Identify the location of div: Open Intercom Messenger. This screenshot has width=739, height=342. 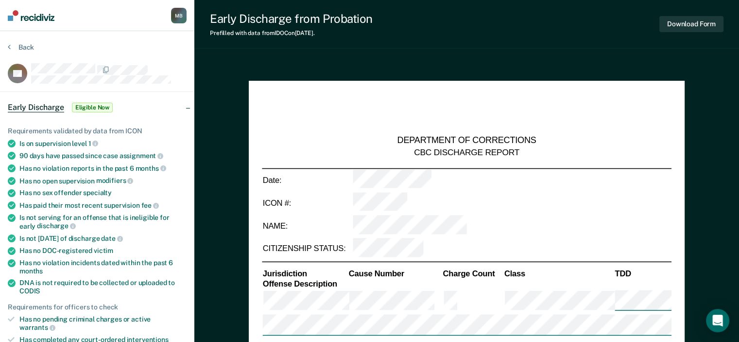
(718, 320).